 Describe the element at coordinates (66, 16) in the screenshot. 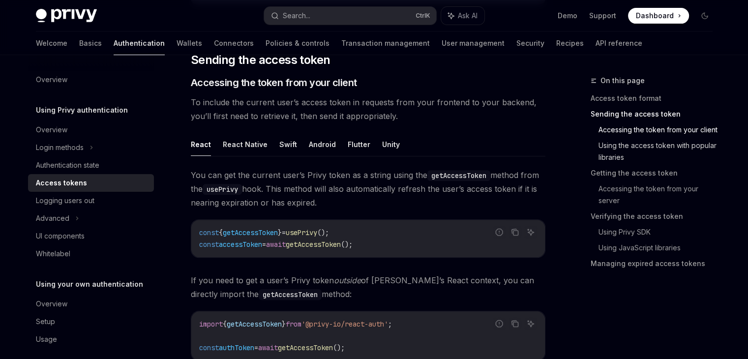

I see `img: dark logo` at that location.